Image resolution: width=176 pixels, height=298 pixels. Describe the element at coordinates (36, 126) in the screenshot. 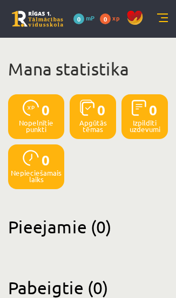

I see `p: Nopelnītie punkti` at that location.